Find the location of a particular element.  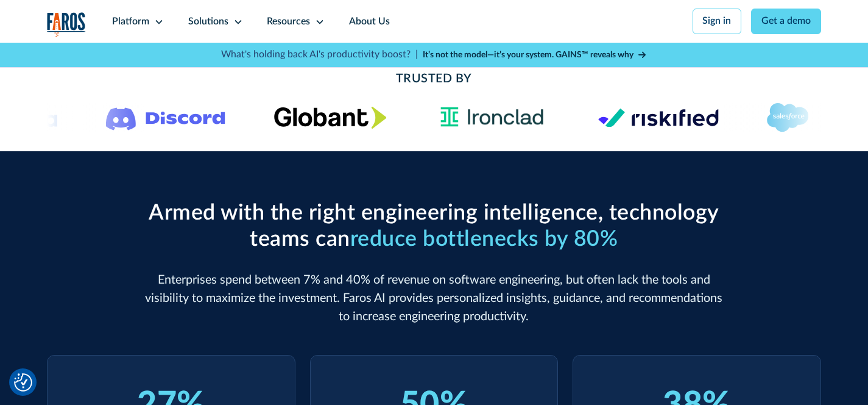

p: What's holding back AI's productivity boost? | is located at coordinates (319, 55).